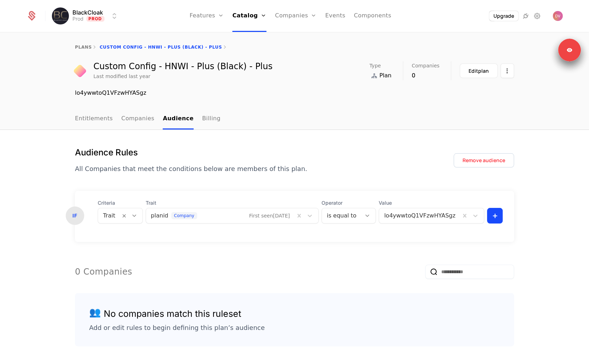 The image size is (589, 364). Describe the element at coordinates (507, 71) in the screenshot. I see `button: Select action` at that location.